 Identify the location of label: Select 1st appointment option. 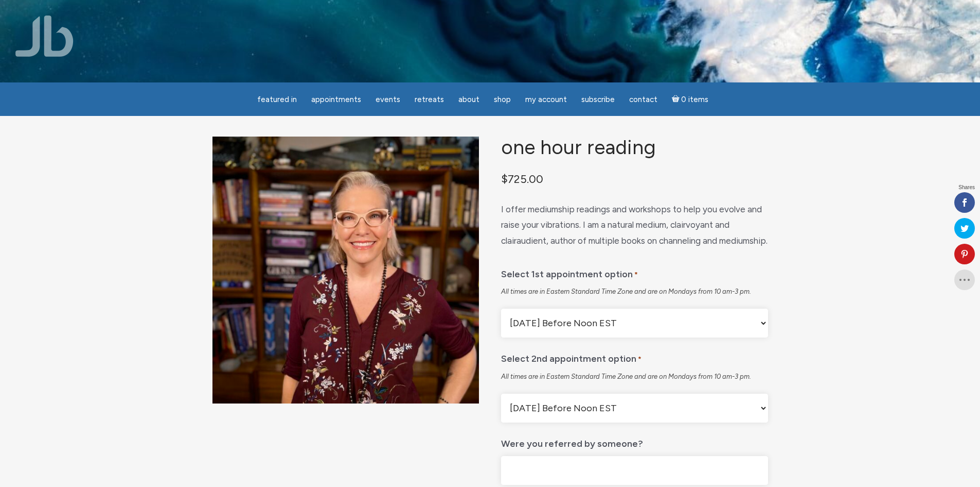
(569, 272).